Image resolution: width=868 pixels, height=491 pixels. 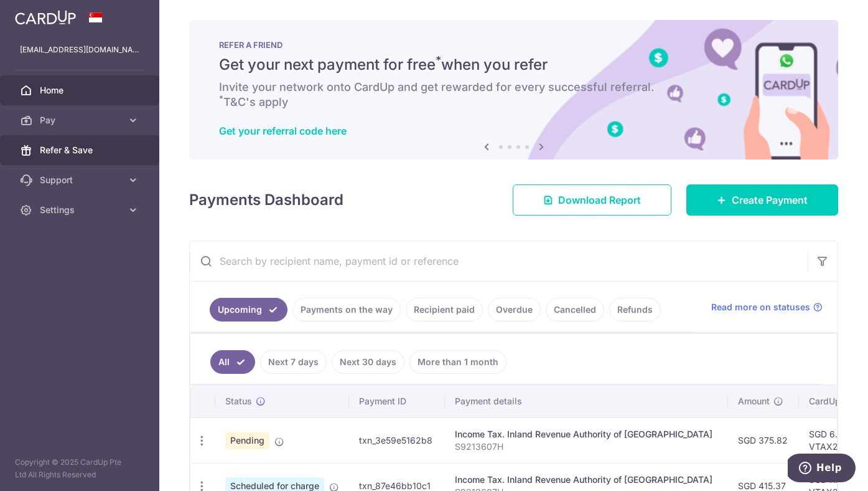 What do you see at coordinates (458, 362) in the screenshot?
I see `a: More than 1 month` at bounding box center [458, 362].